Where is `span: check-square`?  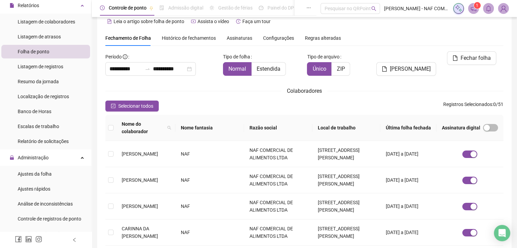
span: check-square is located at coordinates (113, 106).